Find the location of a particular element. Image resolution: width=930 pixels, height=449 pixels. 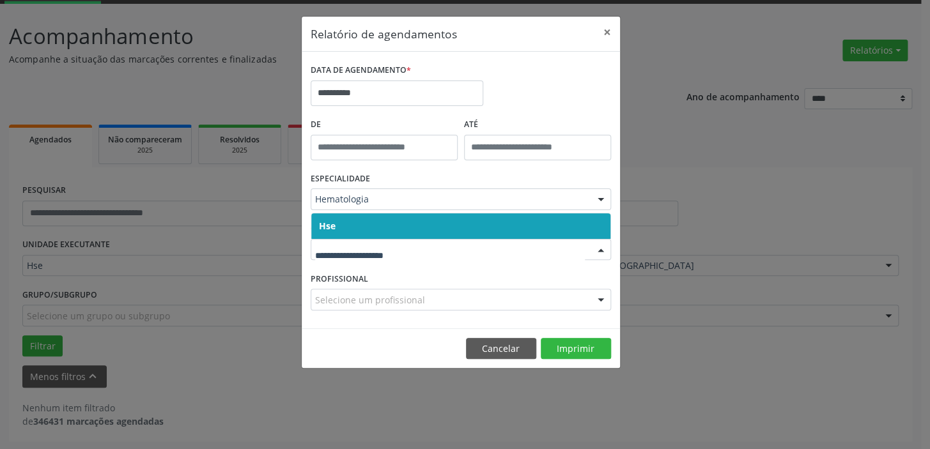

label: PROFISSIONAL is located at coordinates (339, 279).